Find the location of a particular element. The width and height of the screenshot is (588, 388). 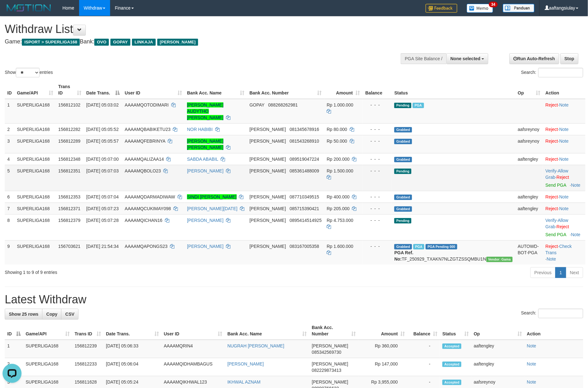

td: 6 is located at coordinates (9, 197).